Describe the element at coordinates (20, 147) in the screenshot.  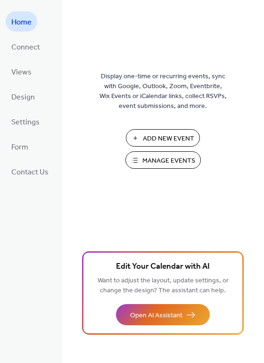
I see `span: Form` at that location.